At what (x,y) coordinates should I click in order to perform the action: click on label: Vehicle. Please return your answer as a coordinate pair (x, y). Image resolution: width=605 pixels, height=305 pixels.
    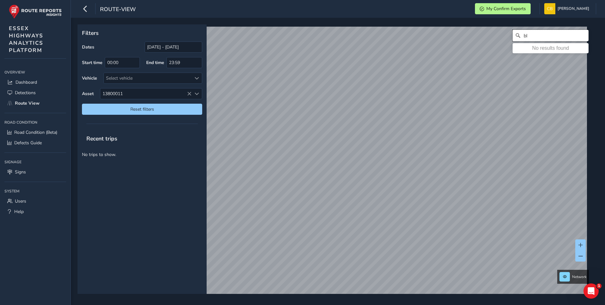
    Looking at the image, I should click on (90, 78).